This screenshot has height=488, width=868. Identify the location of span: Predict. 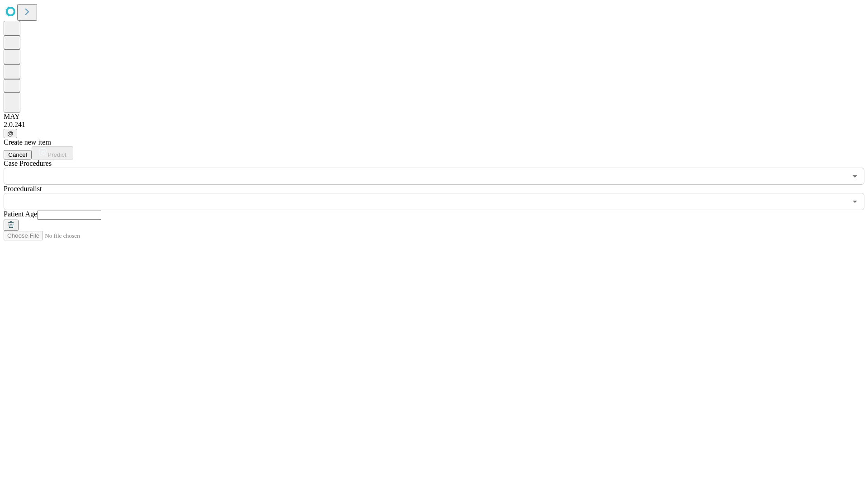
(57, 154).